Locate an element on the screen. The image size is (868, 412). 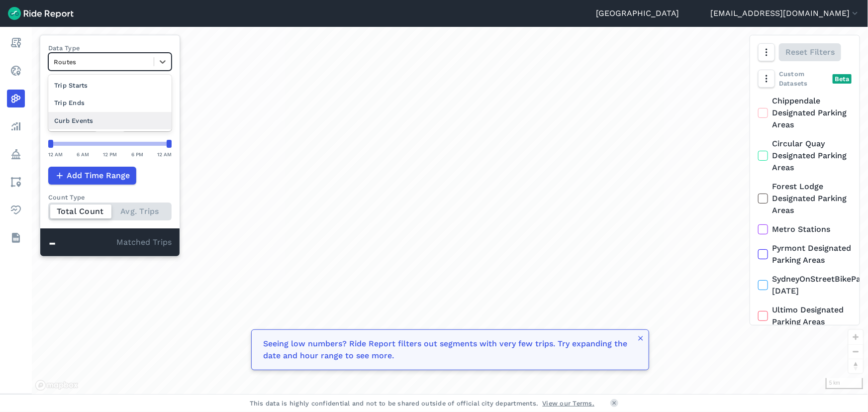
div: 12 PM is located at coordinates (110, 154).